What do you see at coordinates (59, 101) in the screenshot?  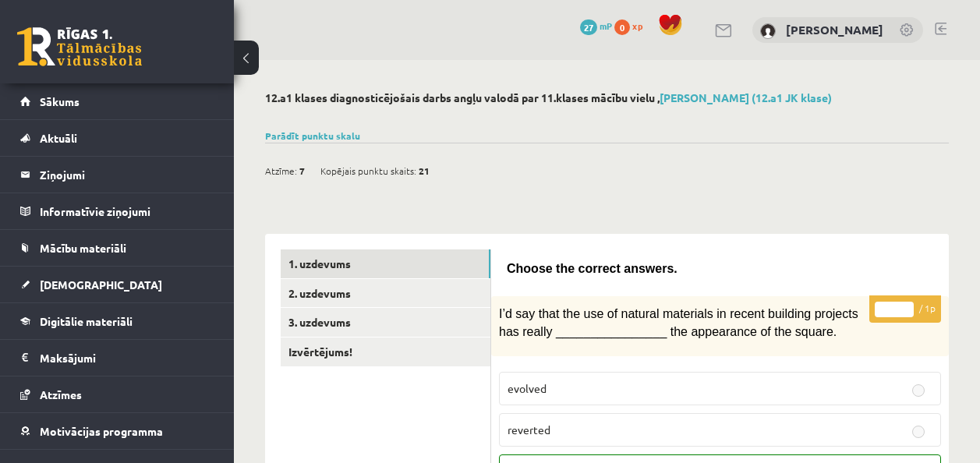 I see `span: Sākums` at bounding box center [59, 101].